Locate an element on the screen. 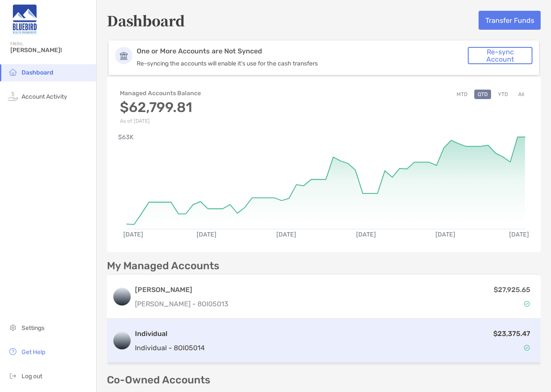  button: All is located at coordinates (521, 95).